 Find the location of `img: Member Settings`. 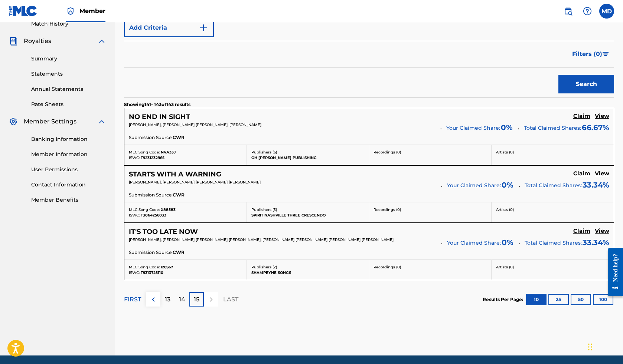

img: Member Settings is located at coordinates (14, 121).